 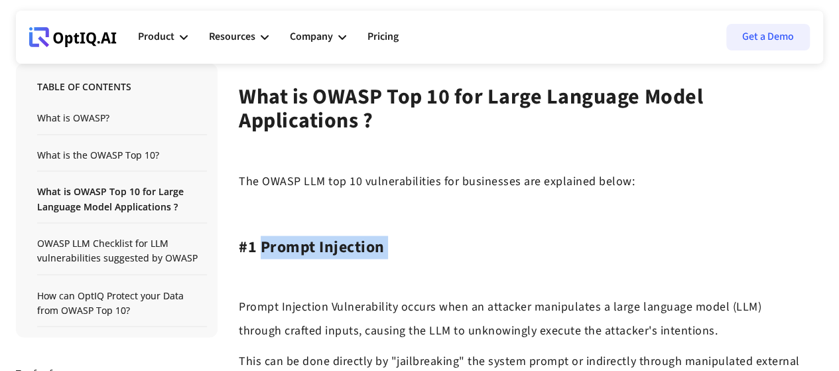 What do you see at coordinates (122, 302) in the screenshot?
I see `div: How can OptIQ Protect your Data from OWASP Top 10?` at bounding box center [122, 302].